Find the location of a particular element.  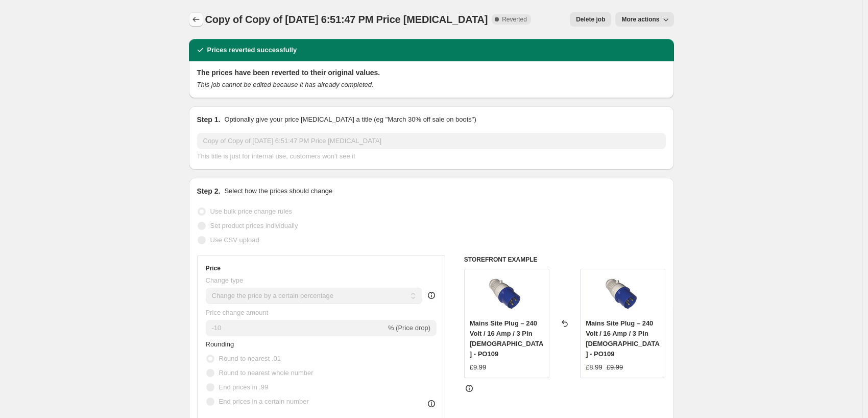

h2: Prices reverted successfully is located at coordinates (252, 50).